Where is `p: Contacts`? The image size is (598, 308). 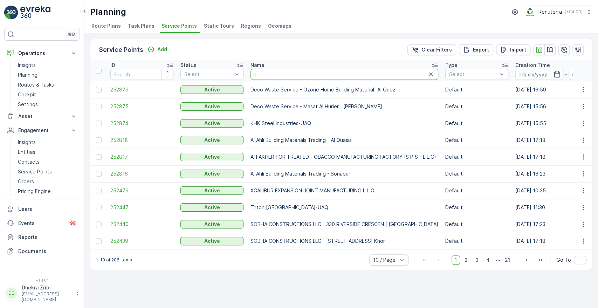
p: Contacts is located at coordinates (29, 162).